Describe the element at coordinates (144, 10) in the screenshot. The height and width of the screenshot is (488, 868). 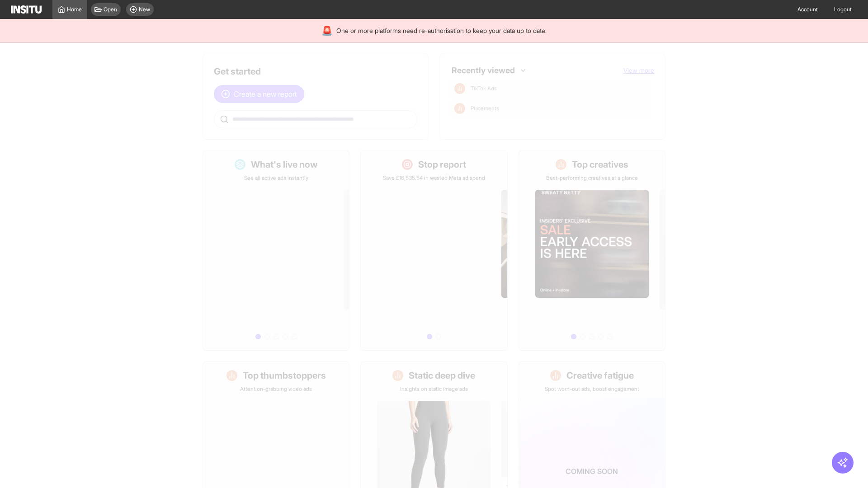
I see `span: New` at that location.